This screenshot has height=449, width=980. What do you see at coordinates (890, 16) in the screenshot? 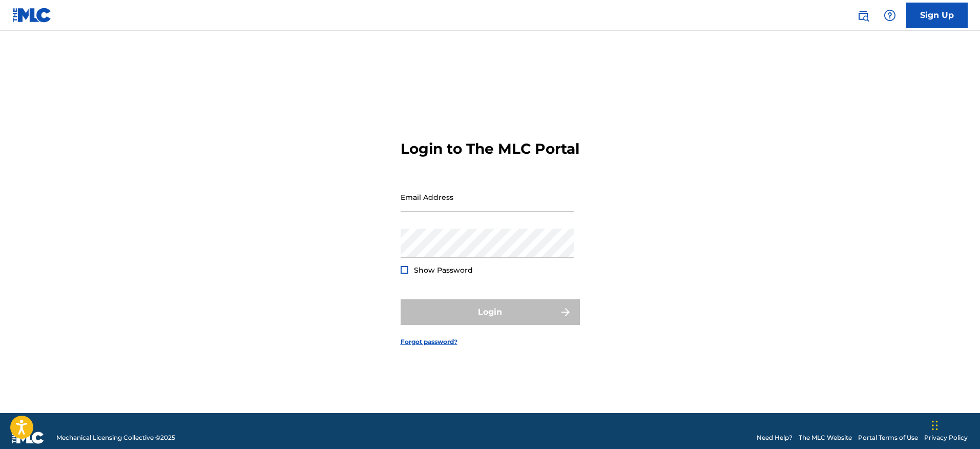
I see `img: help` at bounding box center [890, 16].